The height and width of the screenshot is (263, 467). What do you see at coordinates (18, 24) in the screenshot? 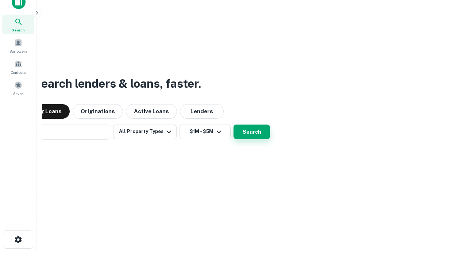
I see `a: Search` at bounding box center [18, 24].